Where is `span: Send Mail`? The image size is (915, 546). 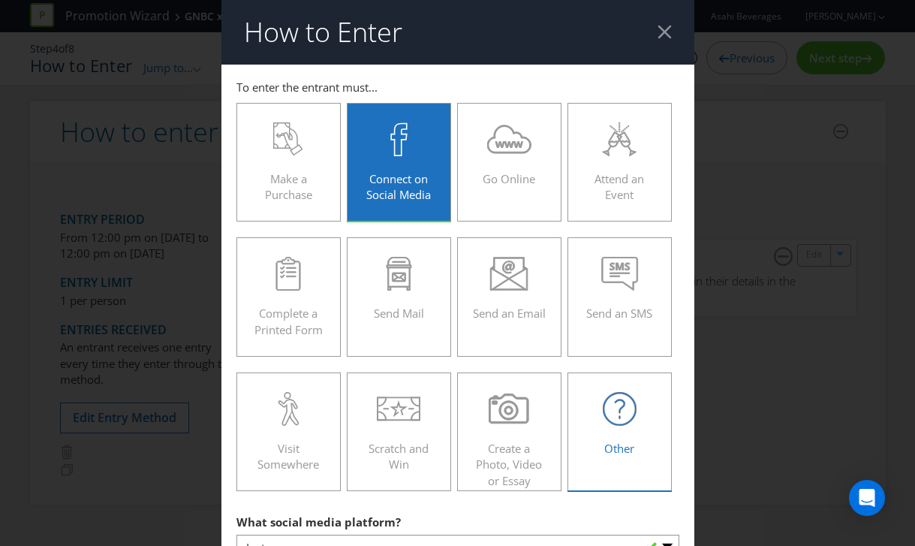 span: Send Mail is located at coordinates (399, 313).